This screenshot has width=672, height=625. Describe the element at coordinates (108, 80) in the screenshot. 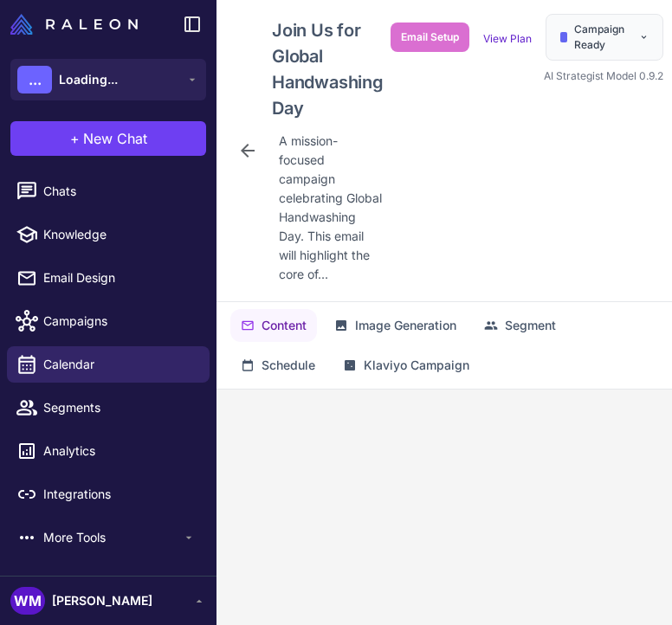

I see `button: ...Loading...` at that location.